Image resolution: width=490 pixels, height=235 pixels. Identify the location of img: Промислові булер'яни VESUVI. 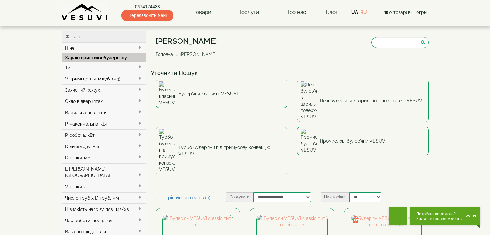
(309, 141).